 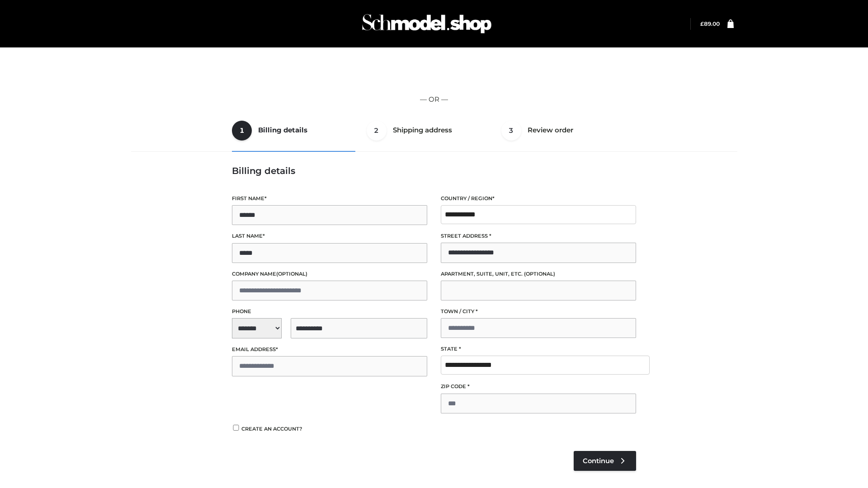 What do you see at coordinates (236, 428) in the screenshot?
I see `input: Create an account?` at bounding box center [236, 428].